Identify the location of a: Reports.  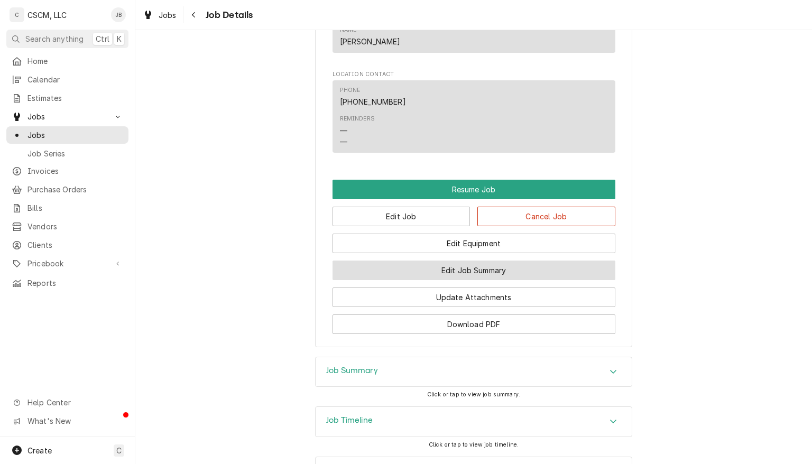
(67, 283).